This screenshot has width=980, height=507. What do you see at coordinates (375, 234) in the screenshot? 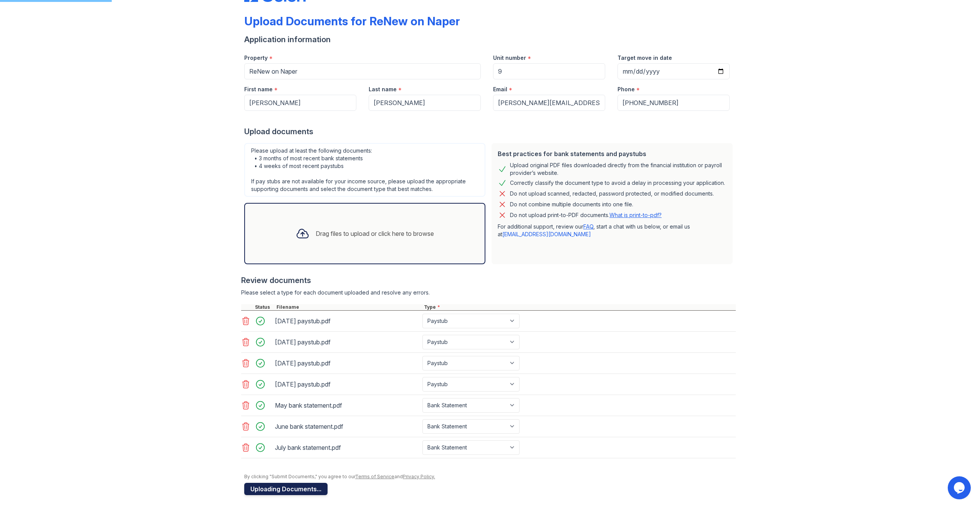
I see `div: Drag files to upload or click here to browse` at bounding box center [375, 234].